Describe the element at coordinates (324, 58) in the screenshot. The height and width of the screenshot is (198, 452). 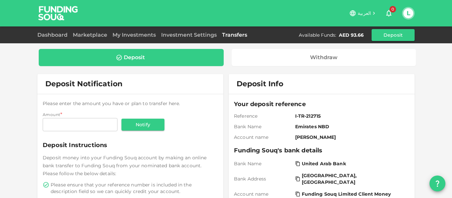
I see `a: Withdraw` at that location.